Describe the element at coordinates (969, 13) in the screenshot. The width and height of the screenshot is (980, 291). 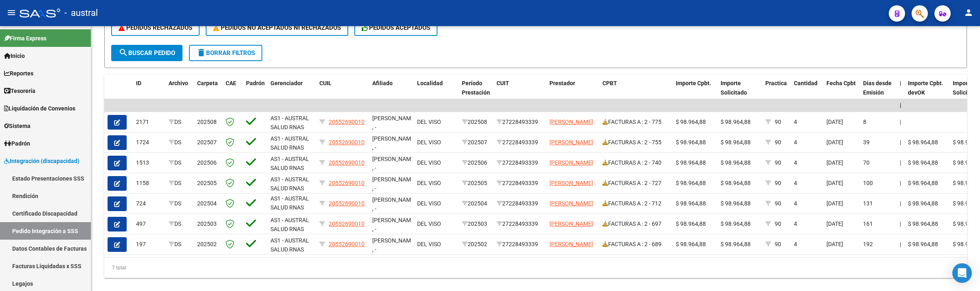
I see `mat-icon: person` at that location.